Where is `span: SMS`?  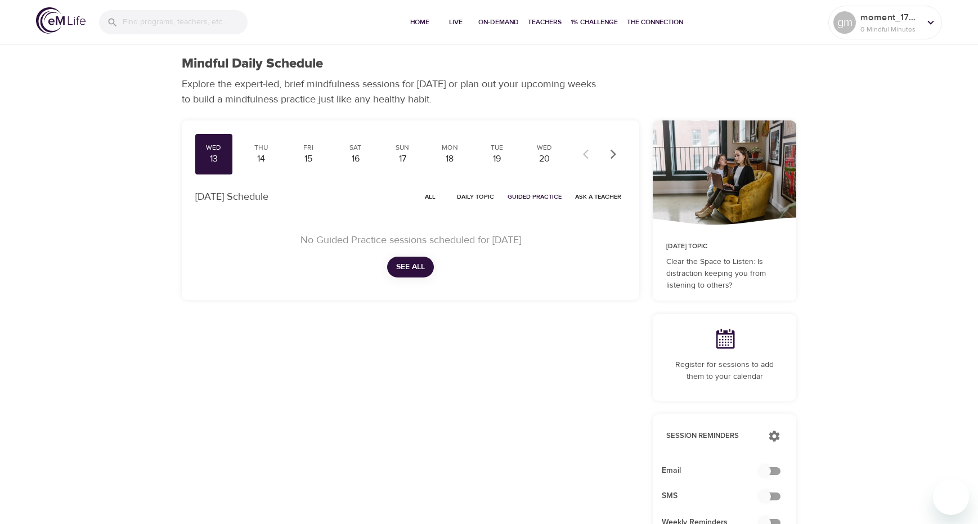 span: SMS is located at coordinates (715, 496).